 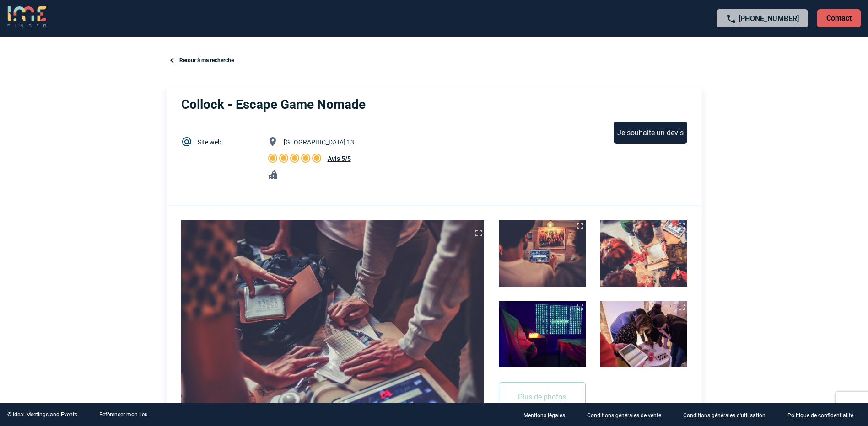 What do you see at coordinates (544, 416) in the screenshot?
I see `p: Mentions légales` at bounding box center [544, 416].